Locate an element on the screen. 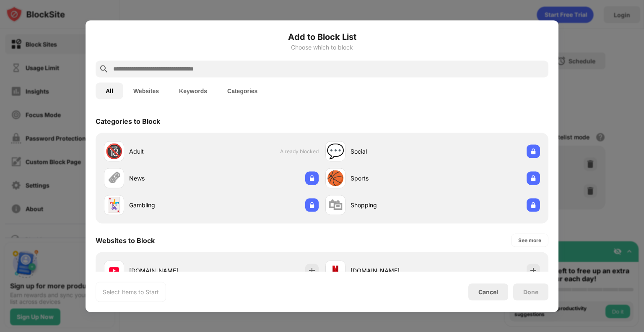 The height and width of the screenshot is (332, 644). button: Websites is located at coordinates (146, 91).